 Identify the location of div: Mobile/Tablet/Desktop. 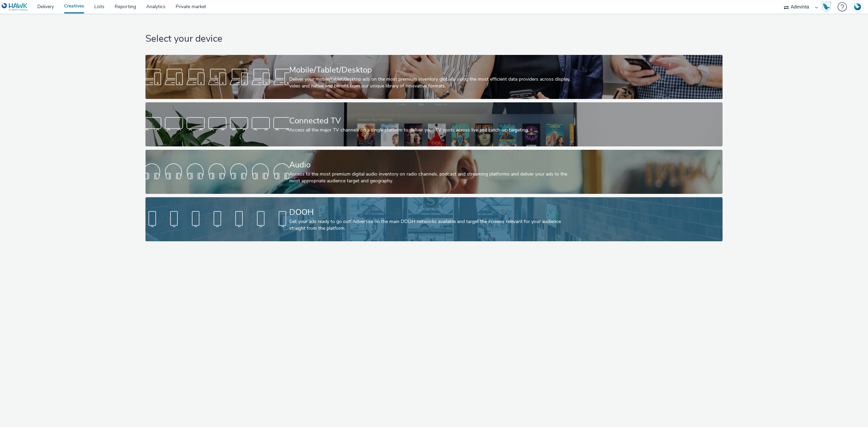
(433, 70).